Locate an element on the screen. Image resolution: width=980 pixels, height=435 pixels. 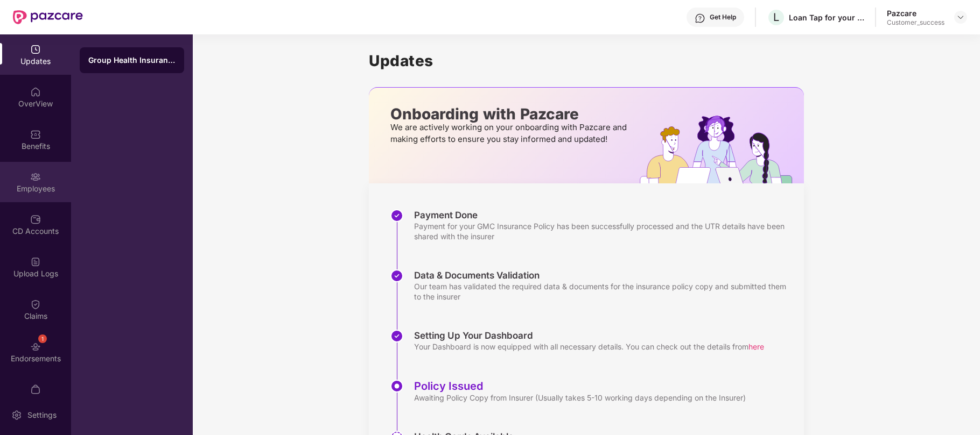
img: svg+xml;base64,PHN2ZyBpZD0iU2V0dGluZy0yMHgyMCIgeG1sbnM9Imh0dHA6Ly93d3cudzMub3JnLzIwMDAvc3ZnIiB3aW... is located at coordinates (17, 415).